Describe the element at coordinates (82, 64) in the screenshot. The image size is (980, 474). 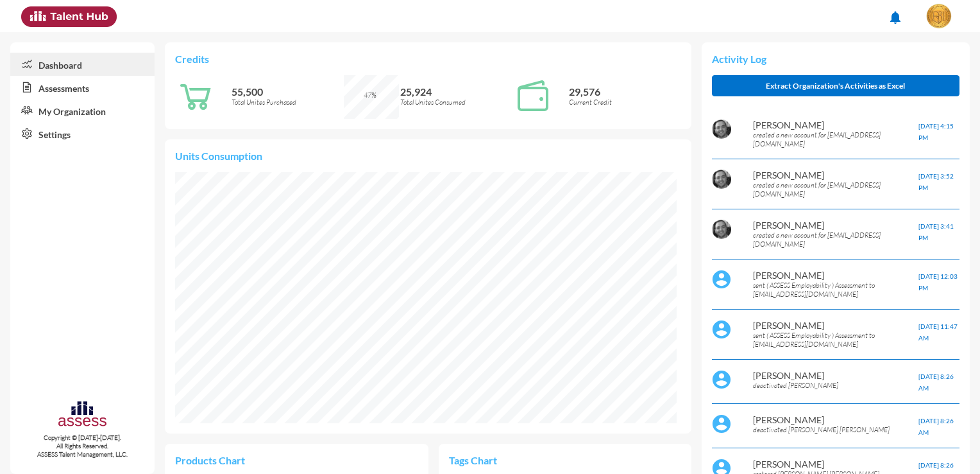
I see `a: Dashboard` at that location.